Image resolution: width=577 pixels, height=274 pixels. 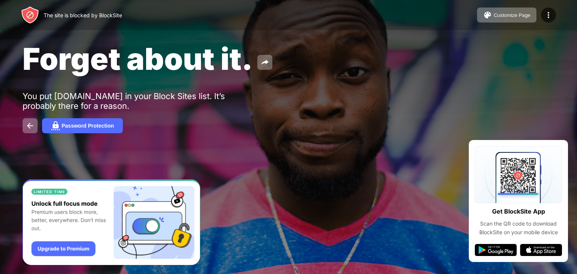 What do you see at coordinates (507, 15) in the screenshot?
I see `button: Customize Page` at bounding box center [507, 15].